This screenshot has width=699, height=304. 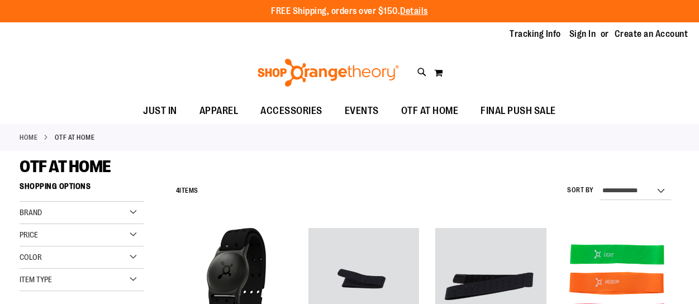 I want to click on a: OTF AT HOME, so click(x=430, y=111).